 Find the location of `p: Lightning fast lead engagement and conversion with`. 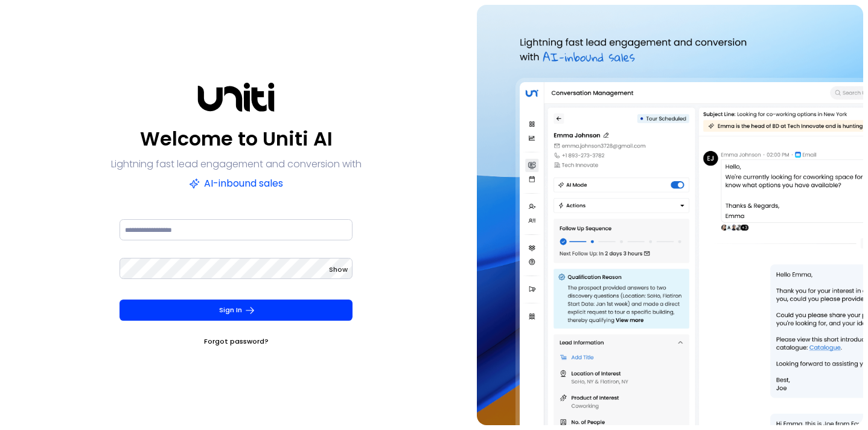

p: Lightning fast lead engagement and conversion with is located at coordinates (236, 164).